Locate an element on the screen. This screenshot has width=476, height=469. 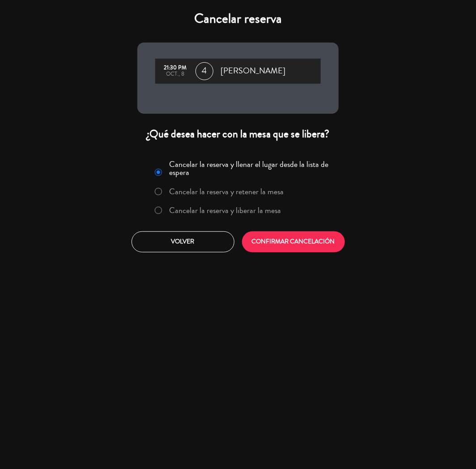
div: 21:30 PM is located at coordinates (176, 68).